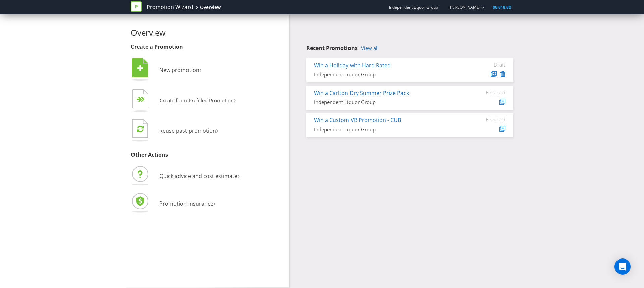 Image resolution: width=644 pixels, height=288 pixels. Describe the element at coordinates (622, 267) in the screenshot. I see `div: Open Intercom Messenger` at that location.